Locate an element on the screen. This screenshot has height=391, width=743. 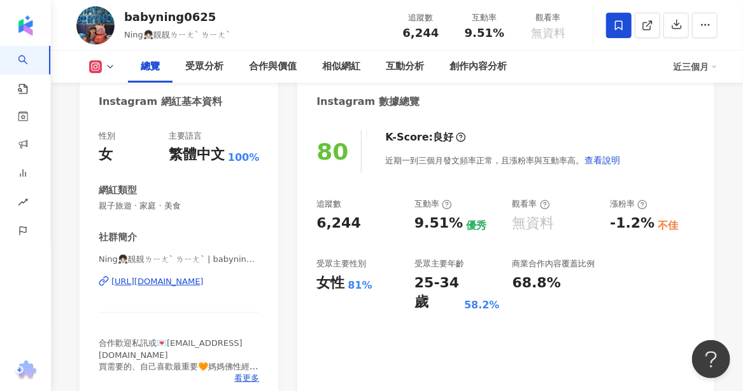
img: chrome extension is located at coordinates (25, 371).